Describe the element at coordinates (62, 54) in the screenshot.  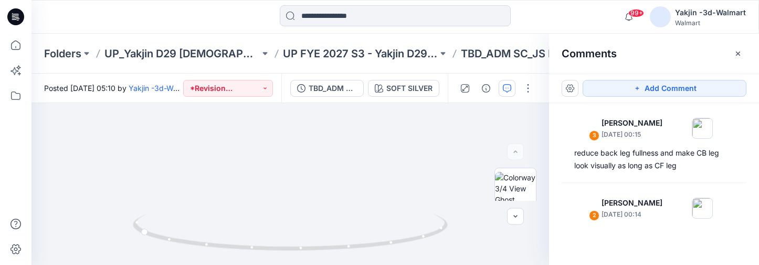
I see `p: Folders` at that location.